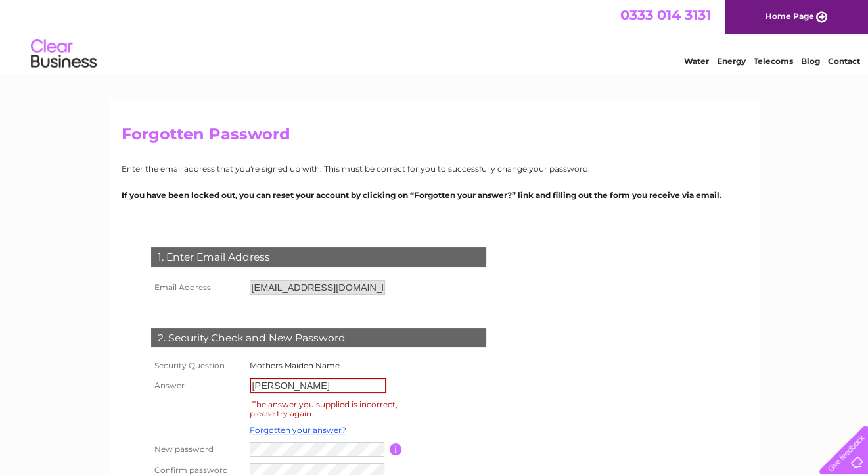 This screenshot has height=475, width=868. What do you see at coordinates (731, 60) in the screenshot?
I see `a: Energy` at bounding box center [731, 60].